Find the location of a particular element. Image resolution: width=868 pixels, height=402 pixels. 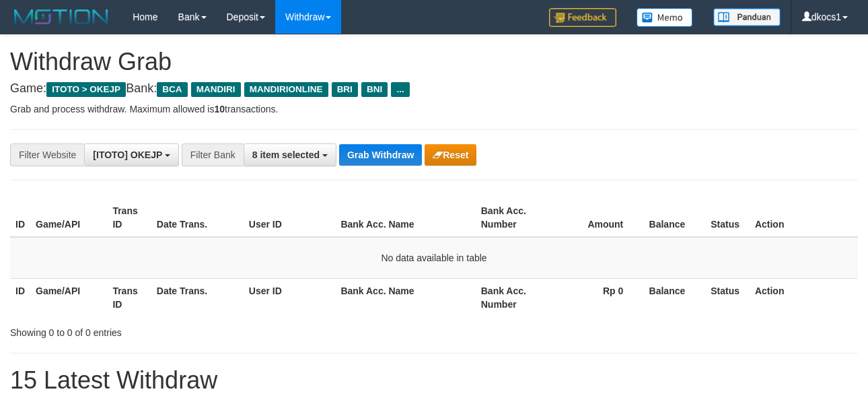

div: Showing 0 to 0 of 0 entries is located at coordinates (181, 330).